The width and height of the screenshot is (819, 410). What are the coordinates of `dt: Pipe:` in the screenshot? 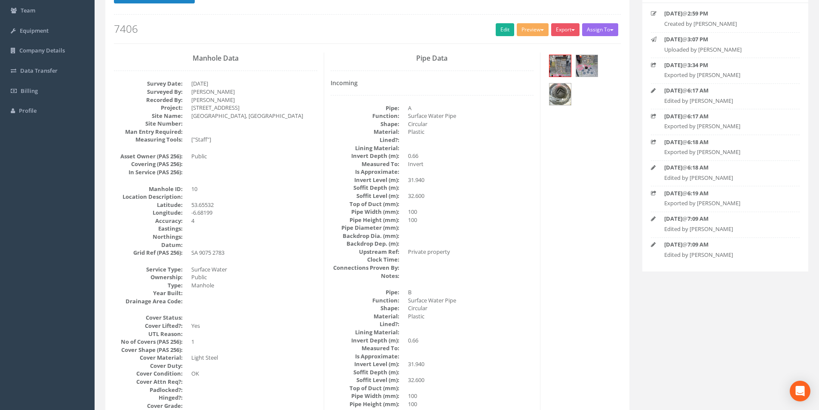 It's located at (365, 292).